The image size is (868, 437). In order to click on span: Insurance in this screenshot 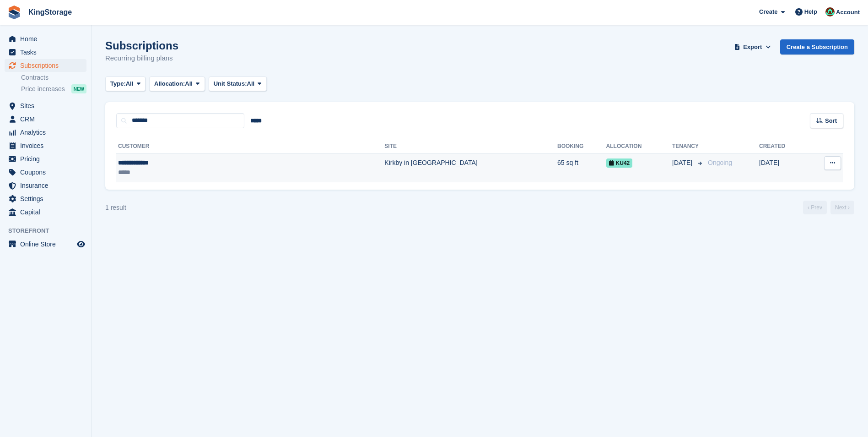, I will do `click(48, 186)`.